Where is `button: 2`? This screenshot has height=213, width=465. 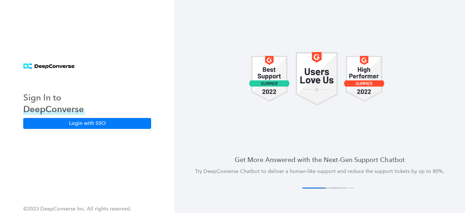
button: 2 is located at coordinates (326, 188).